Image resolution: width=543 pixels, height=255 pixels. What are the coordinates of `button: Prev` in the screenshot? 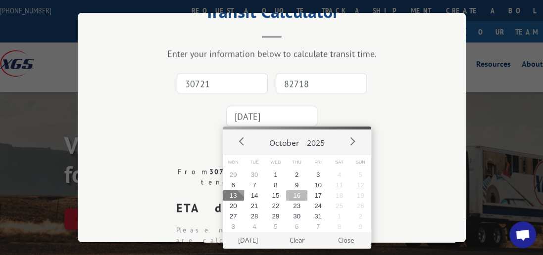 It's located at (242, 141).